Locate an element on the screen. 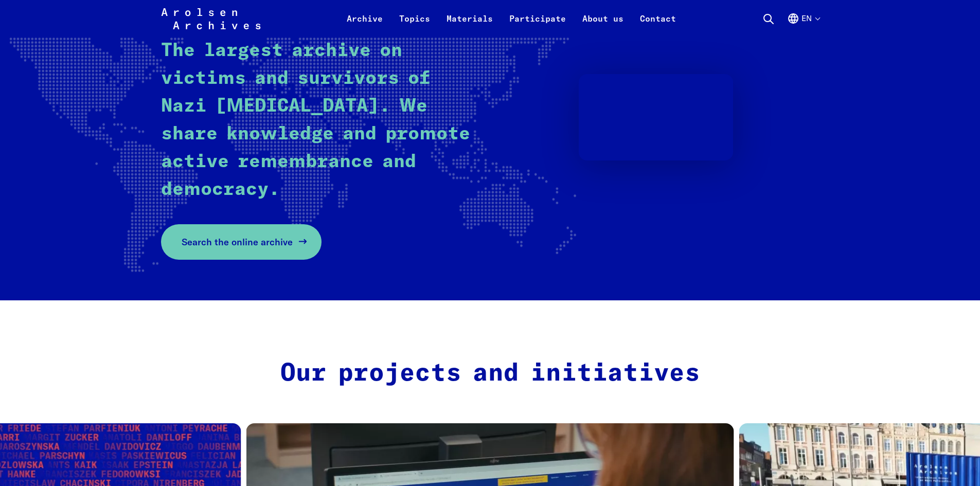  a: Archive is located at coordinates (365, 25).